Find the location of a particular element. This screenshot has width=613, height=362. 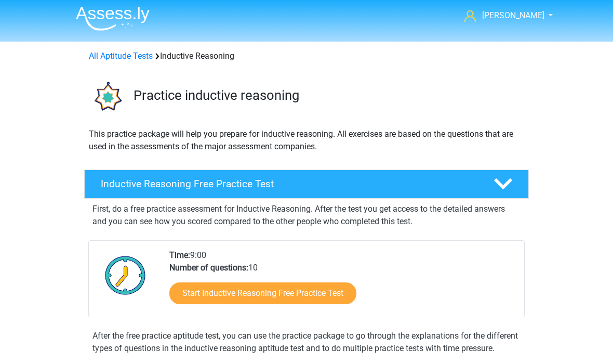

b: Number of questions: is located at coordinates (209, 267).